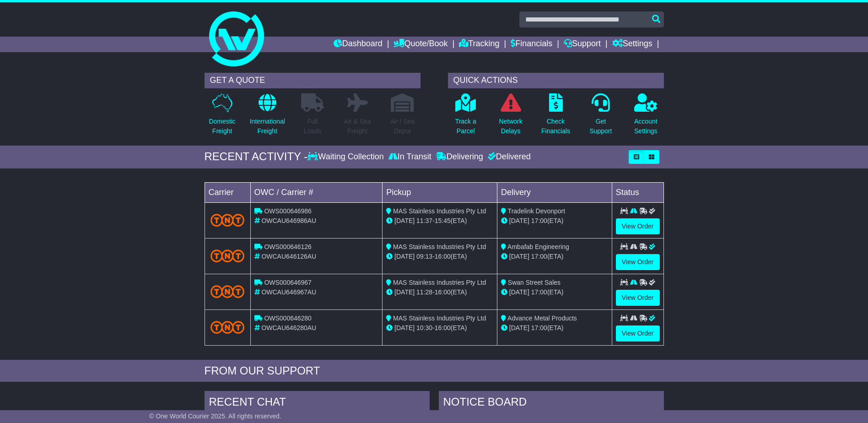 The width and height of the screenshot is (868, 423). What do you see at coordinates (424, 292) in the screenshot?
I see `span: 11:28` at bounding box center [424, 292].